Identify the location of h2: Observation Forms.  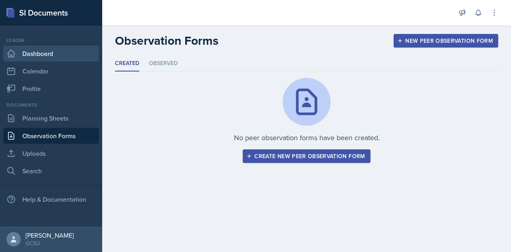
(167, 41).